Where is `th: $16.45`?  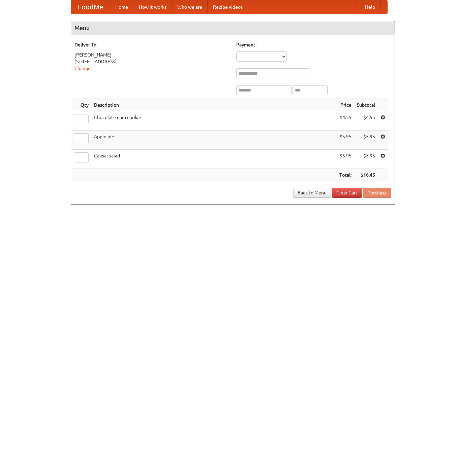 th: $16.45 is located at coordinates (366, 175).